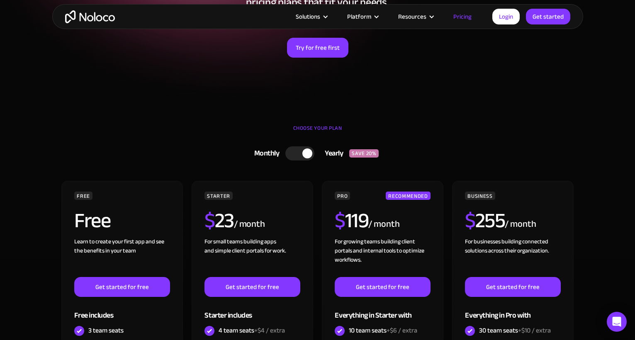 Image resolution: width=635 pixels, height=340 pixels. What do you see at coordinates (122, 257) in the screenshot?
I see `div: Learn to create your first app and see the benefits in your team ‍` at bounding box center [122, 257].